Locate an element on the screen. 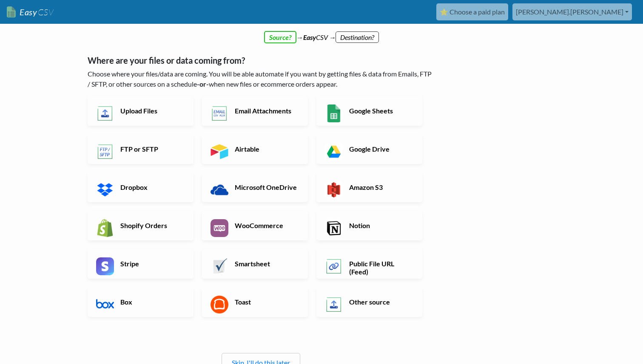 This screenshot has height=364, width=643. h5: Where are your files or data coming from? is located at coordinates (261, 60).